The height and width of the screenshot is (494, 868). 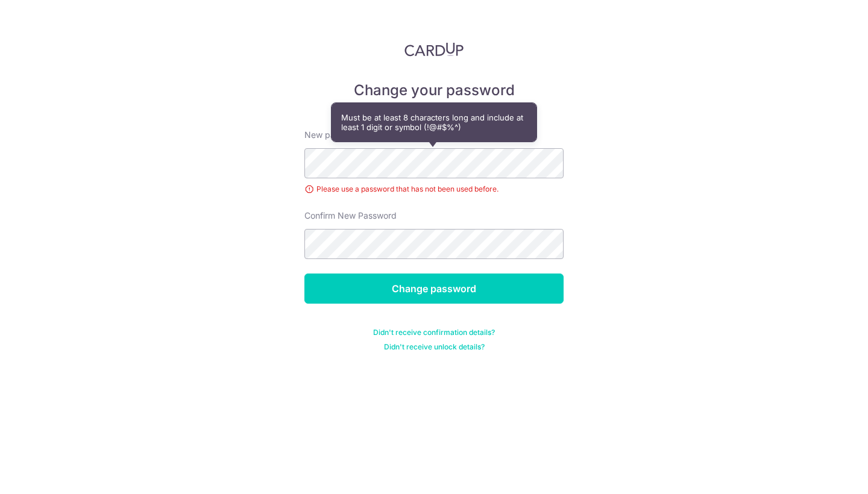 What do you see at coordinates (334, 135) in the screenshot?
I see `label: New password` at bounding box center [334, 135].